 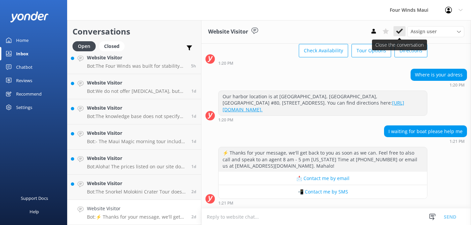 I want to click on div: Settings, so click(x=24, y=107).